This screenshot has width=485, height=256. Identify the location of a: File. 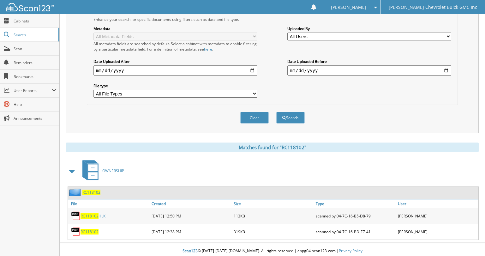
(109, 203).